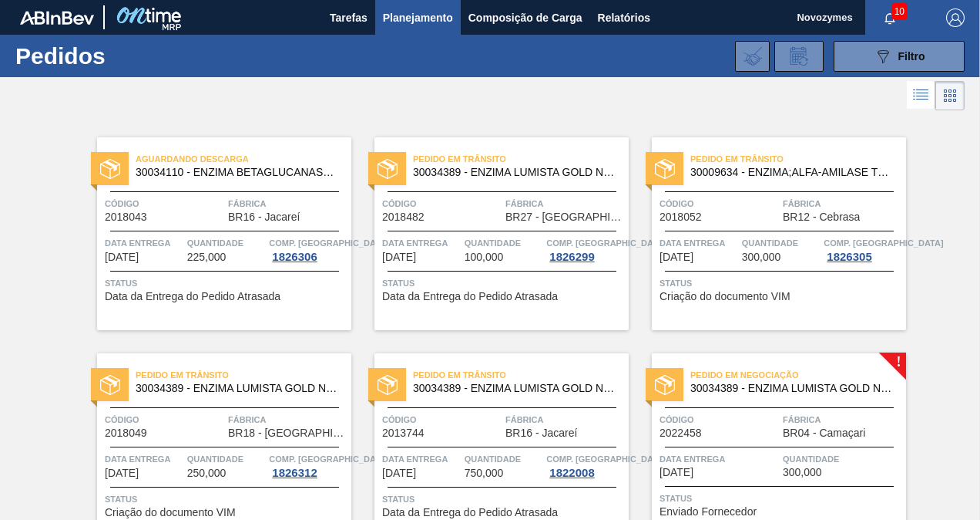 The height and width of the screenshot is (520, 980). Describe the element at coordinates (57, 17) in the screenshot. I see `img: TNhmsLtSVTkK8tSr43FrP2fwEKptu5GPRR3wAAAABJRU5ErkJggg==` at that location.